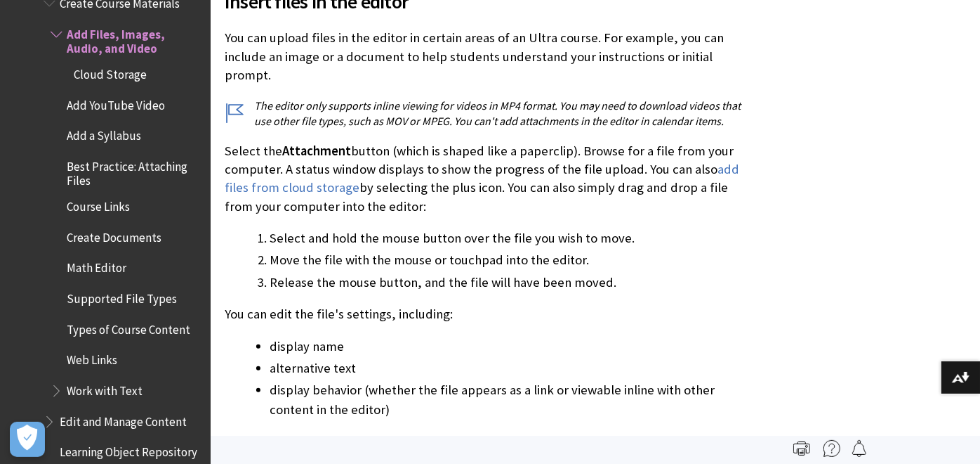 The image size is (980, 464). Describe the element at coordinates (122, 296) in the screenshot. I see `span: Supported File Types` at that location.